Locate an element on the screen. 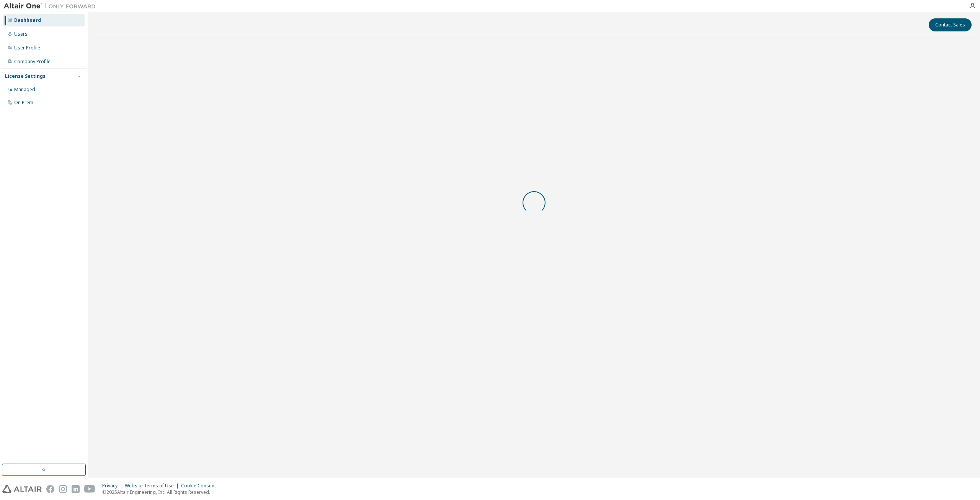 This screenshot has width=980, height=500. div: Privacy is located at coordinates (113, 486).